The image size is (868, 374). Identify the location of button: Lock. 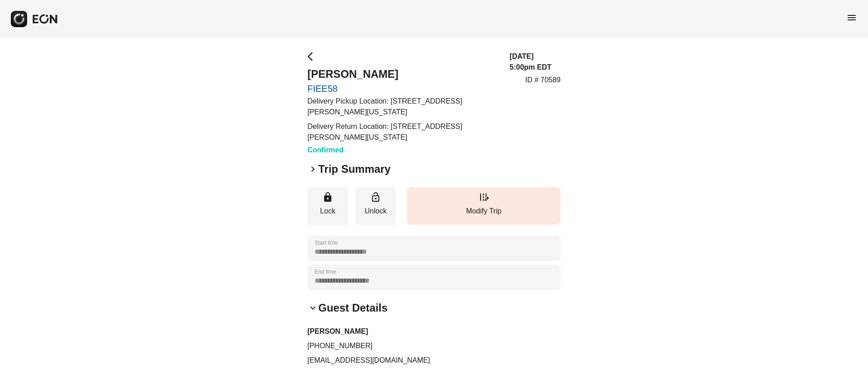
(328, 206).